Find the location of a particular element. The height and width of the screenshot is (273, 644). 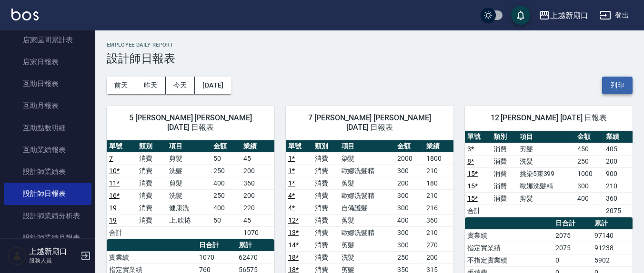

img: Logo is located at coordinates (25, 14).